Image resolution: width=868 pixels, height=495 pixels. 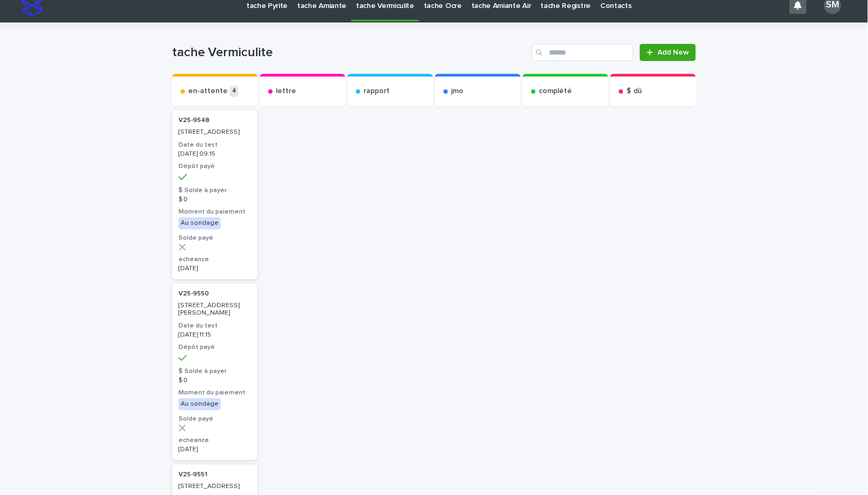 I want to click on p: $ dû, so click(x=634, y=91).